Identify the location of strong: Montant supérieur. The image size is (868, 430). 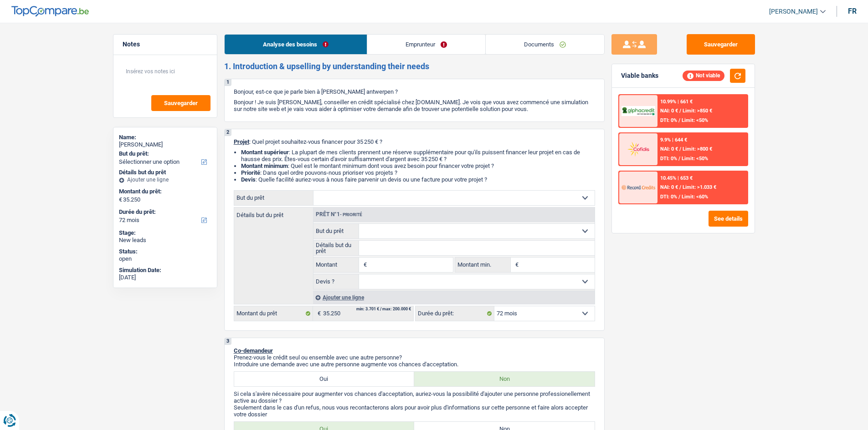
(265, 152).